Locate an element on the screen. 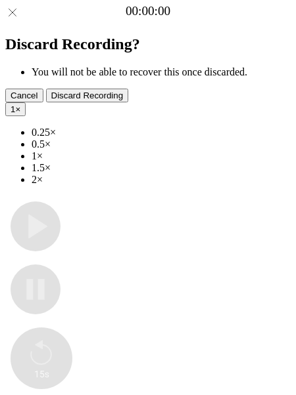 This screenshot has width=296, height=395. li: You will not be able to recover this once discarded. is located at coordinates (161, 72).